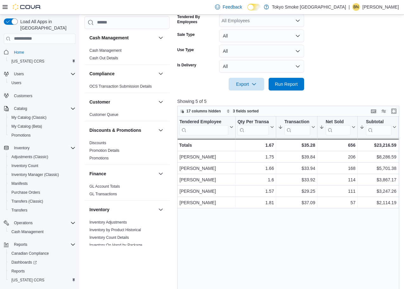 The image size is (404, 289). I want to click on button: All, so click(262, 66).